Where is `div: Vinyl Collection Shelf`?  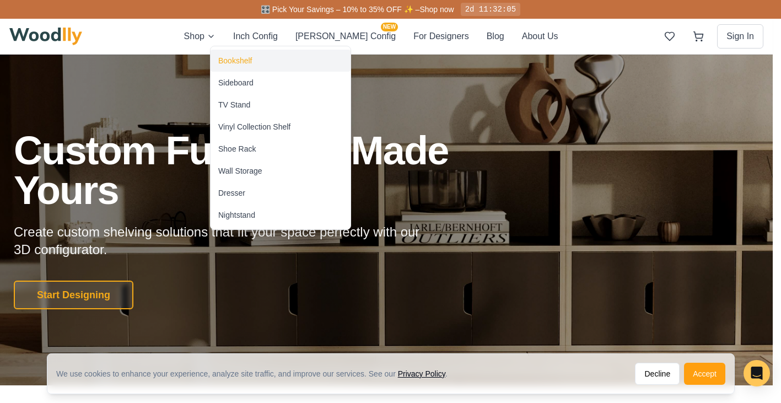
div: Vinyl Collection Shelf is located at coordinates (254, 127).